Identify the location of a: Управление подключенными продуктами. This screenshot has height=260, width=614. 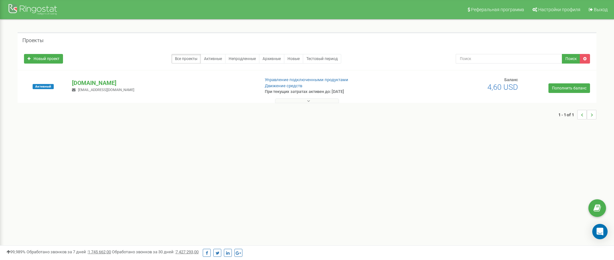
(306, 80).